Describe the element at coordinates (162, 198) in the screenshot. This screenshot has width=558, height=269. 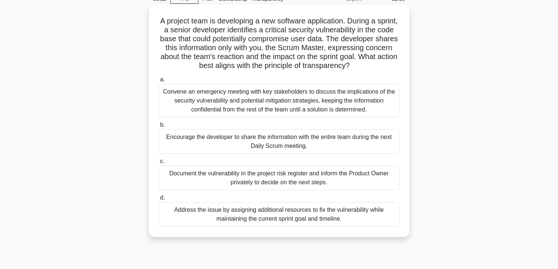
I see `span: d.` at that location.